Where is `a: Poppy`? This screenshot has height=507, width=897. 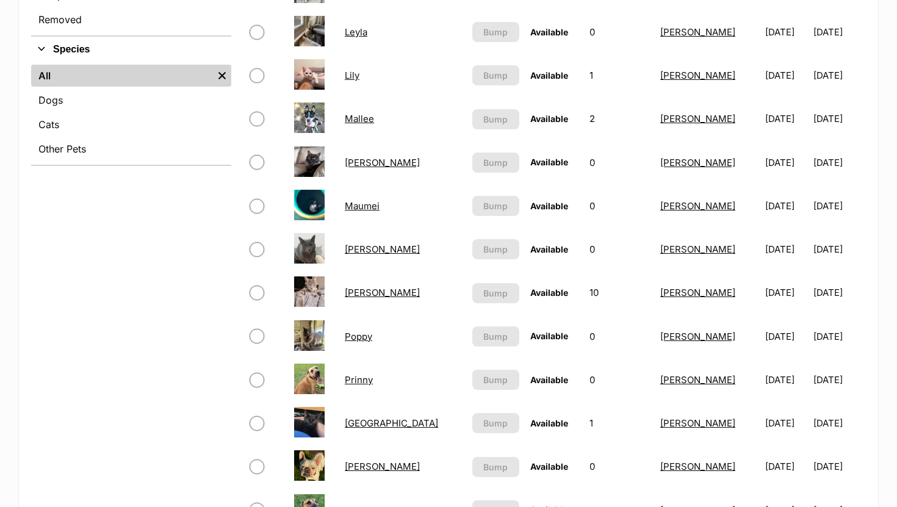
a: Poppy is located at coordinates (358, 336).